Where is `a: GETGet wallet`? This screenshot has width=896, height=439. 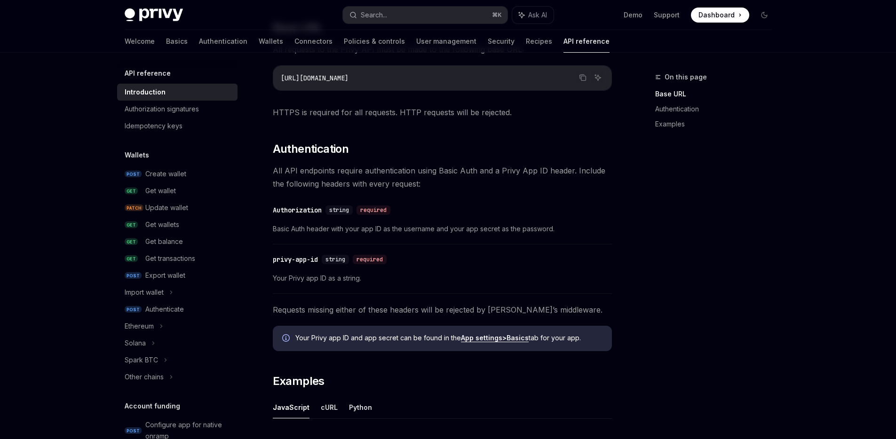
a: GETGet wallet is located at coordinates (177, 191).